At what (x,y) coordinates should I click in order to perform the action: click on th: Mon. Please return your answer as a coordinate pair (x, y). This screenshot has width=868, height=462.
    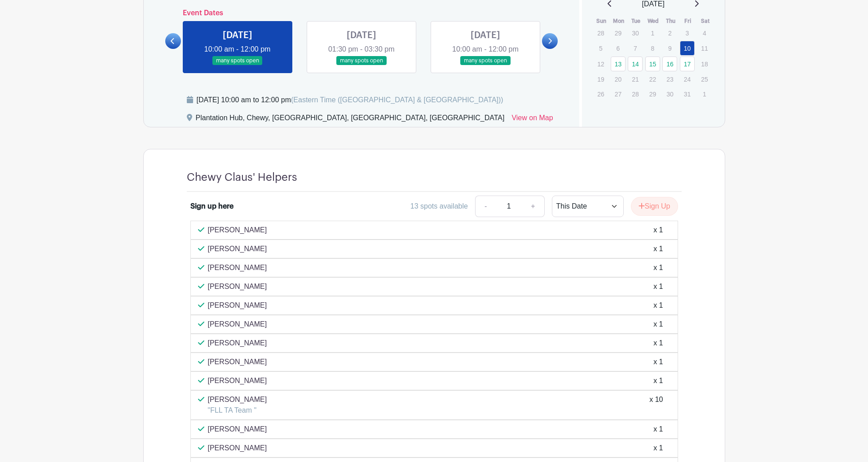
    Looking at the image, I should click on (619, 21).